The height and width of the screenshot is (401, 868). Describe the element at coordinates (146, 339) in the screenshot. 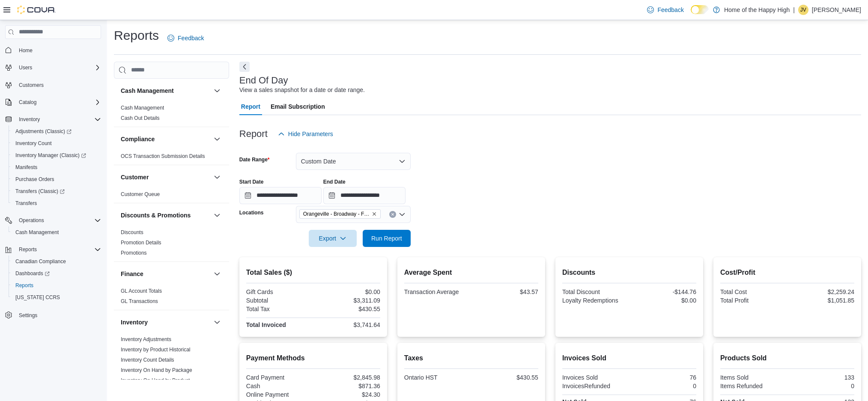

I see `span: Inventory Adjustments` at that location.